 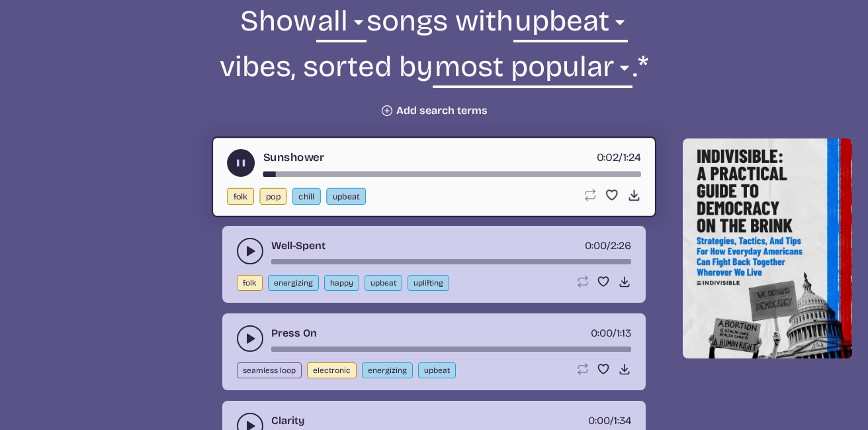 I want to click on span: 1:24, so click(x=632, y=157).